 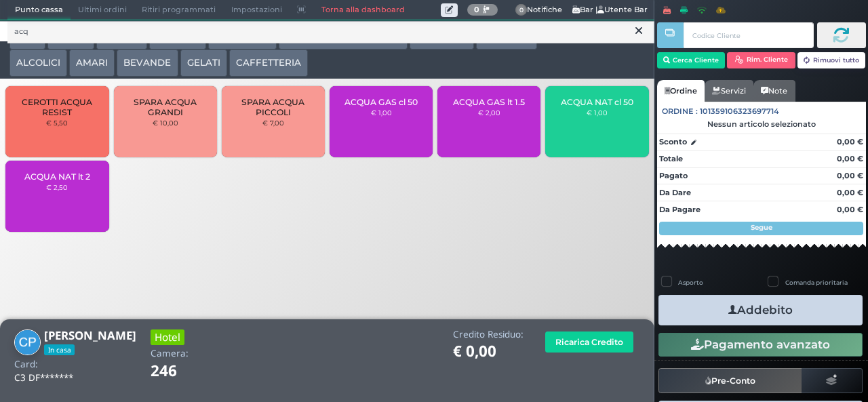 I want to click on button: Ricarica Credito, so click(x=589, y=341).